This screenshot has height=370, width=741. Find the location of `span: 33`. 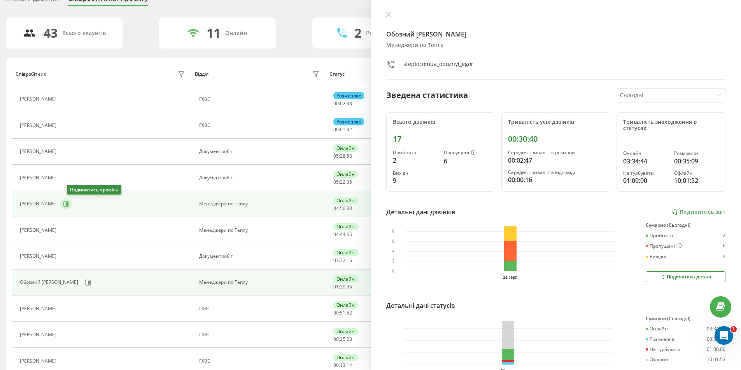

span: 33 is located at coordinates (349, 208).